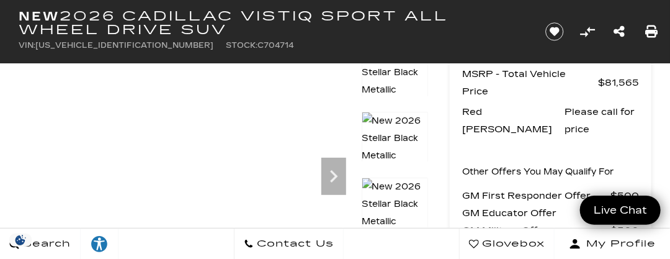  I want to click on a: Print this New 2026 Cadillac VISTIQ Sport All Wheel Drive SUV, so click(651, 32).